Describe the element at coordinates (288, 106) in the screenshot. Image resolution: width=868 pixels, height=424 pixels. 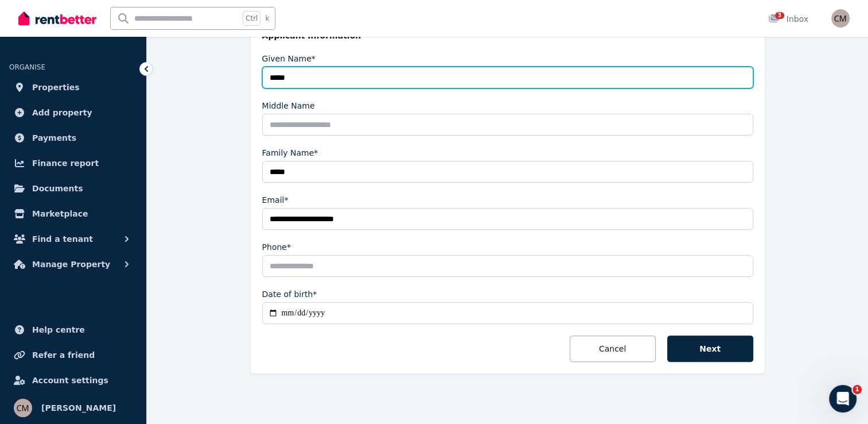
I see `label: Middle Name` at that location.